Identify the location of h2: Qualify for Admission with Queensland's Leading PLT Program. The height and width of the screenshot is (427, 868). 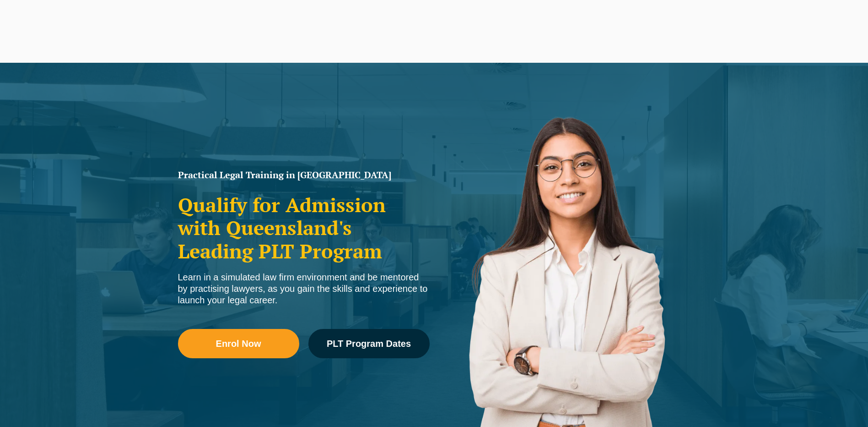
(304, 228).